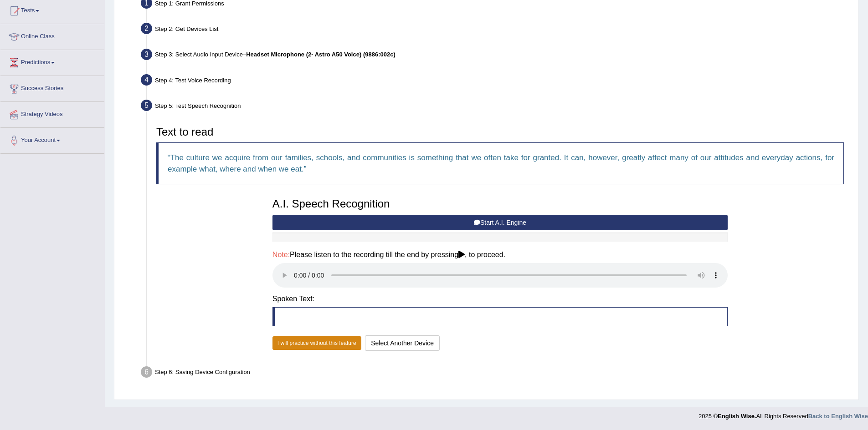  I want to click on b: Headset Microphone (2- Astro A50 Voice) (9886:002c), so click(321, 54).